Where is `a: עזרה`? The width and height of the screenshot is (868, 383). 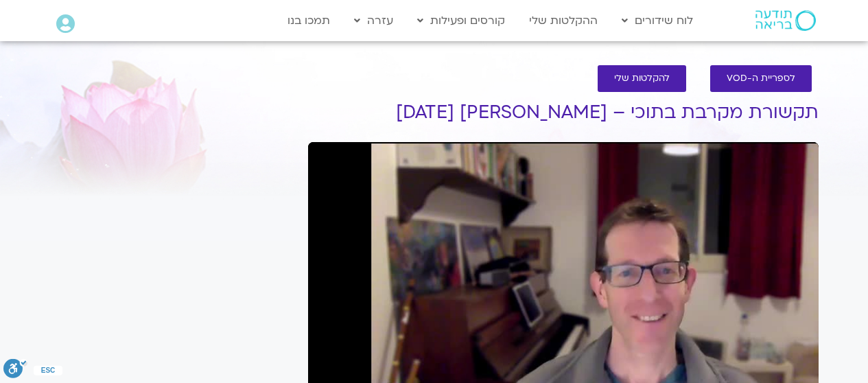 a: עזרה is located at coordinates (373, 21).